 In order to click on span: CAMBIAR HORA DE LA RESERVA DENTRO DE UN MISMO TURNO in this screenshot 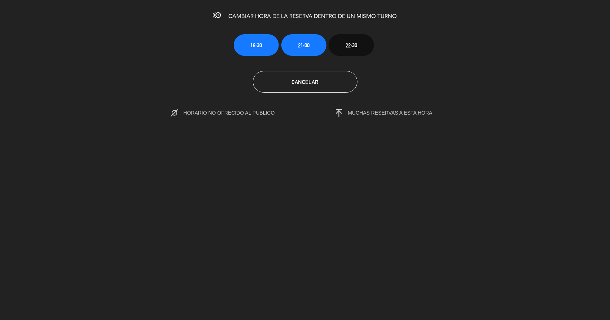, I will do `click(313, 17)`.